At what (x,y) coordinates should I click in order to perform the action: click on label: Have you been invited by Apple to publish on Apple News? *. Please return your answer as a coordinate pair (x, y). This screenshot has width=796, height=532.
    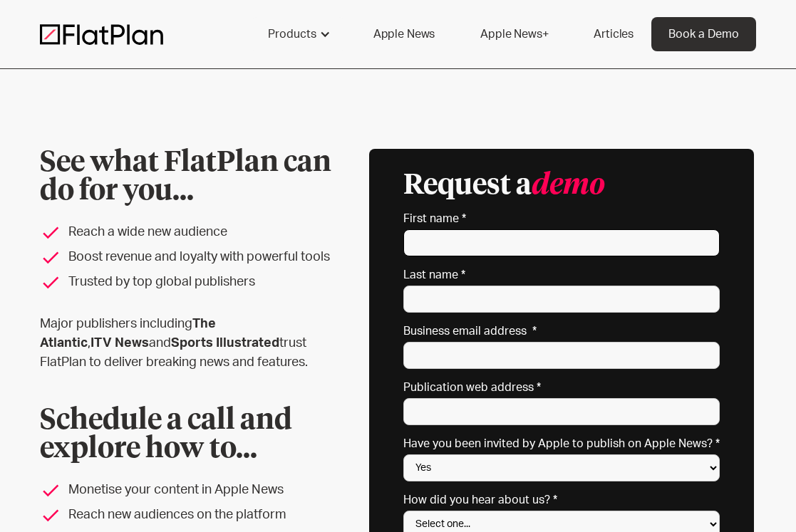
    Looking at the image, I should click on (561, 443).